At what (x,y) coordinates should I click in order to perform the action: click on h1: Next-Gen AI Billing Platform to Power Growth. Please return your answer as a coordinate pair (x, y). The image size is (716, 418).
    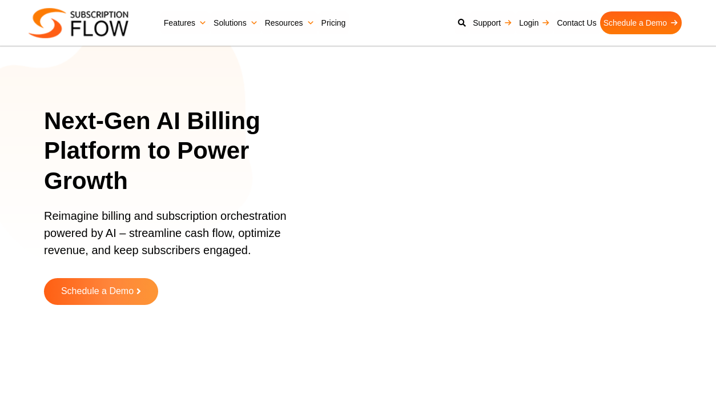
    Looking at the image, I should click on (186, 151).